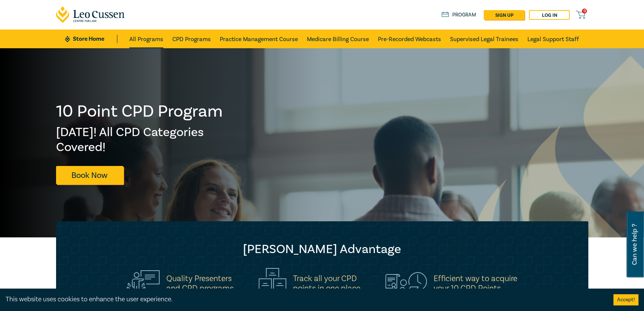  What do you see at coordinates (272, 283) in the screenshot?
I see `img: Track all your CPD<br>points in one place` at bounding box center [272, 283].